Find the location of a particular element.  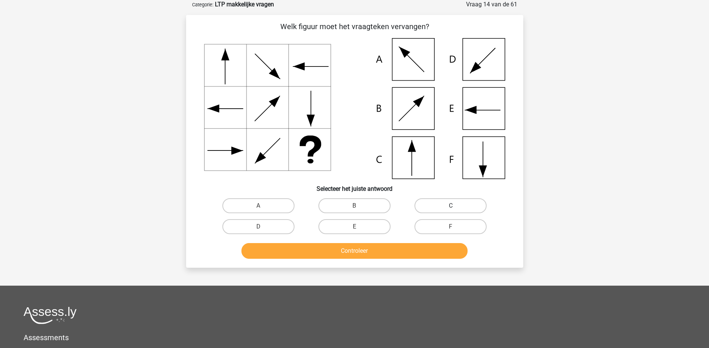

button: Controleer is located at coordinates (354, 251).